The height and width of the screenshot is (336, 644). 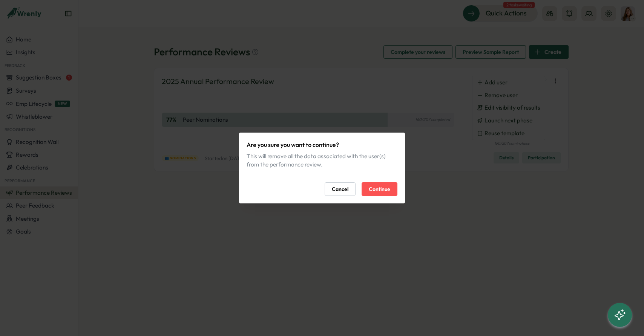 I want to click on span: Continue, so click(x=379, y=189).